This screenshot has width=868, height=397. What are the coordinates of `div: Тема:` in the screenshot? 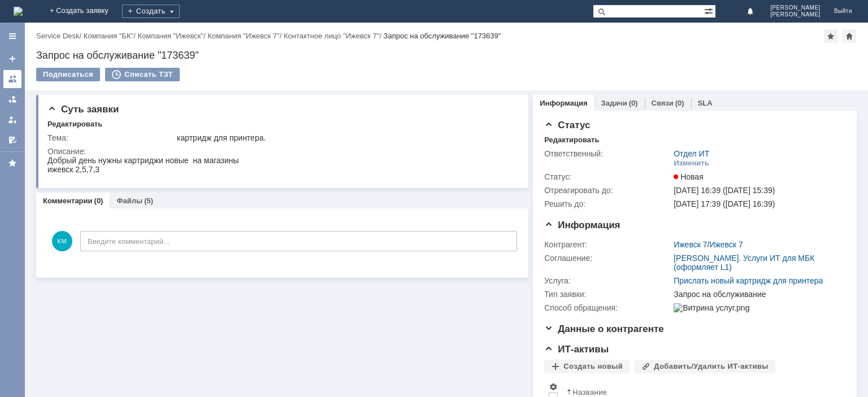 It's located at (111, 138).